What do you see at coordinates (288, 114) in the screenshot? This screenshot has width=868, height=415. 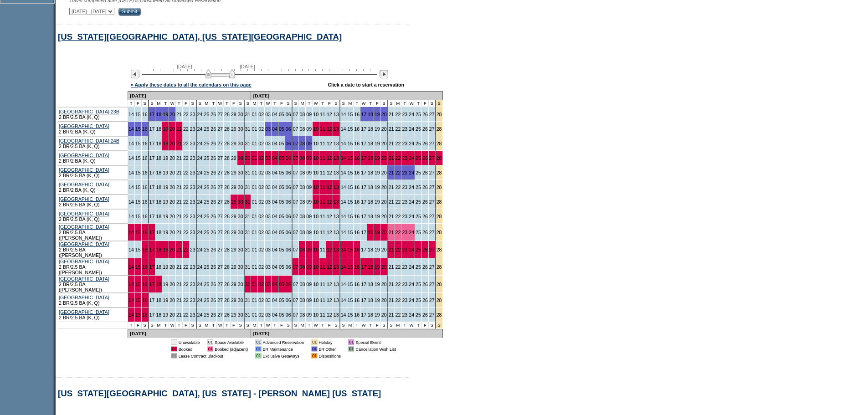 I see `a: 06` at bounding box center [288, 114].